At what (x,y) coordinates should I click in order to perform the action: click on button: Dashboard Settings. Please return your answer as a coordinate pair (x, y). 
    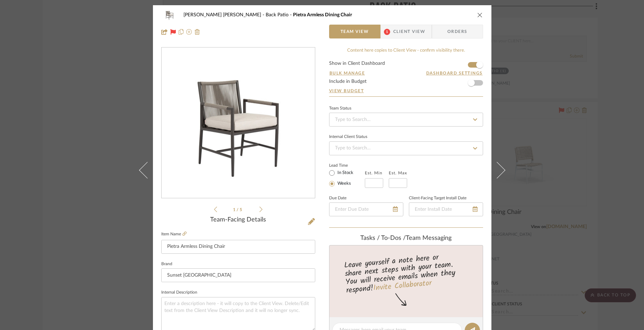
    Looking at the image, I should click on (454, 73).